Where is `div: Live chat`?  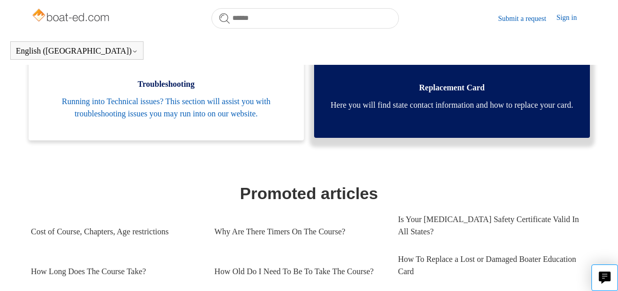 div: Live chat is located at coordinates (605, 278).